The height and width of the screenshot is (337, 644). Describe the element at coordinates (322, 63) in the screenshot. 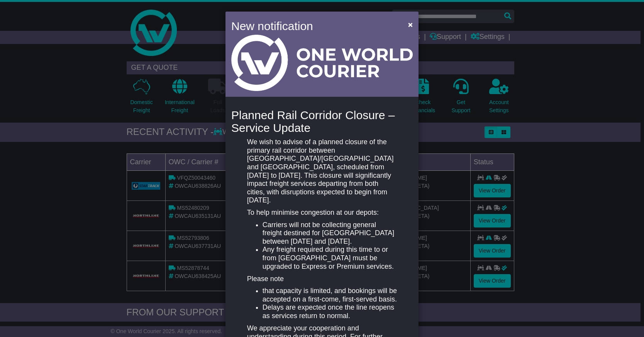

I see `img: Light` at that location.